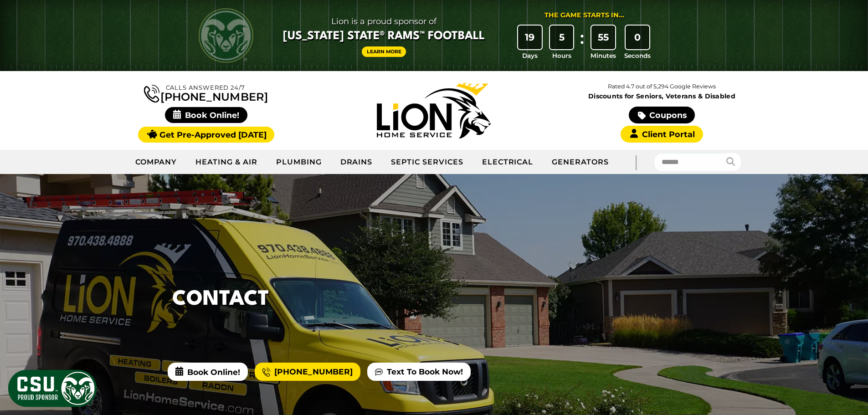  I want to click on a: Plumbing, so click(299, 162).